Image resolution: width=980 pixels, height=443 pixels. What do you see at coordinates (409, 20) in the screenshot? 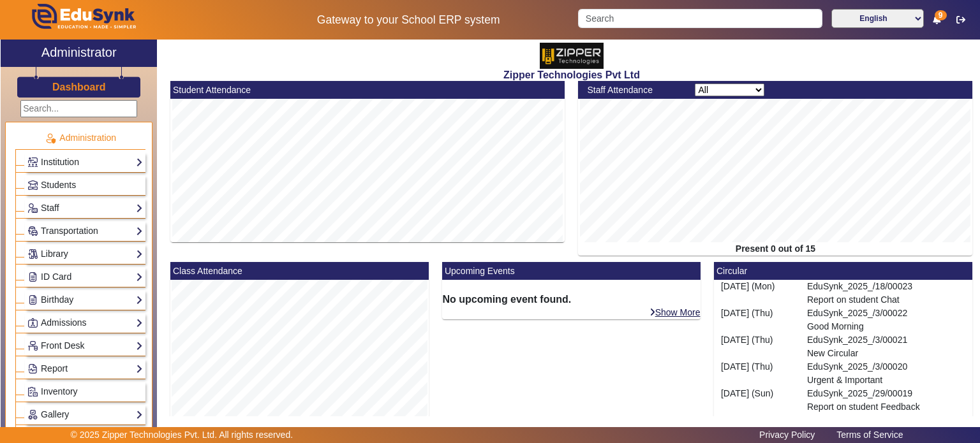
I see `h5: Gateway to your School ERP system` at bounding box center [409, 20].